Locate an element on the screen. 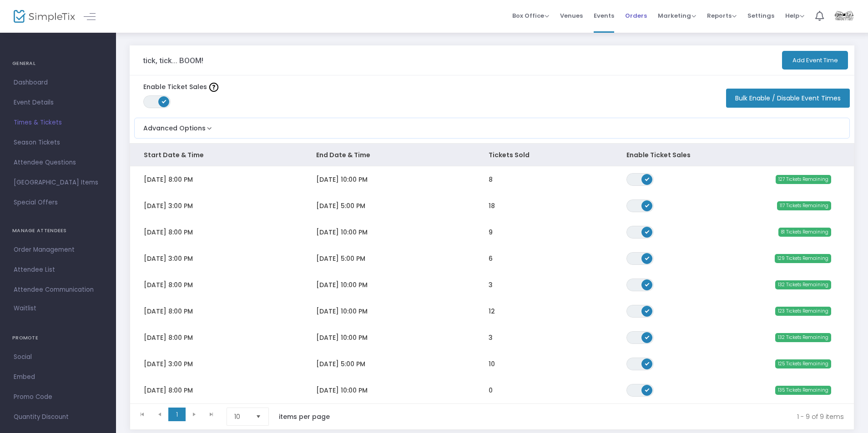 Image resolution: width=868 pixels, height=433 pixels. span: Special Offers is located at coordinates (58, 203).